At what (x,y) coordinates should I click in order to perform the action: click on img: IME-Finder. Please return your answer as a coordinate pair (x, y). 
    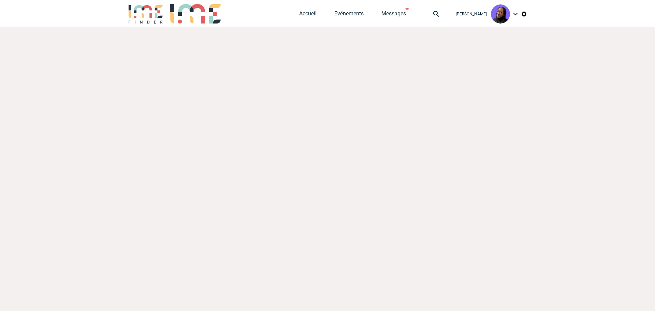
    Looking at the image, I should click on (146, 14).